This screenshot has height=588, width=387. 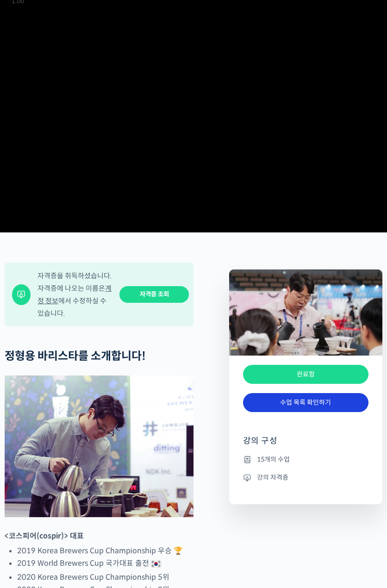 What do you see at coordinates (99, 446) in the screenshot?
I see `img: 정형용 바리스타 대회 브루잉 사진` at bounding box center [99, 446].